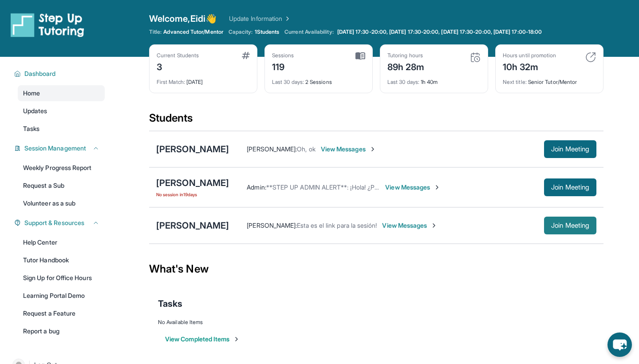 The height and width of the screenshot is (364, 639). I want to click on a: Home, so click(61, 93).